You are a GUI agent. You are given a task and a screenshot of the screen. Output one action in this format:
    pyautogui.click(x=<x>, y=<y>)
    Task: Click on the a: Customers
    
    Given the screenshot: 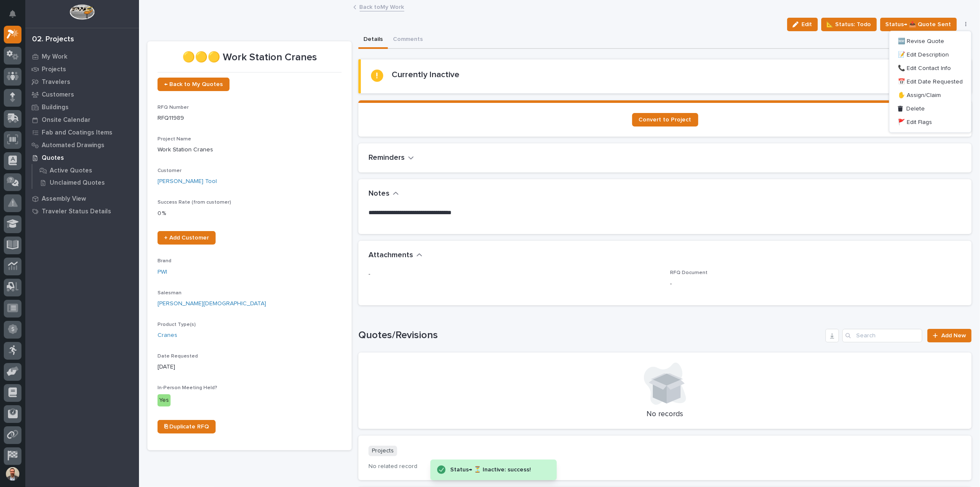 What is the action you would take?
    pyautogui.click(x=83, y=94)
    